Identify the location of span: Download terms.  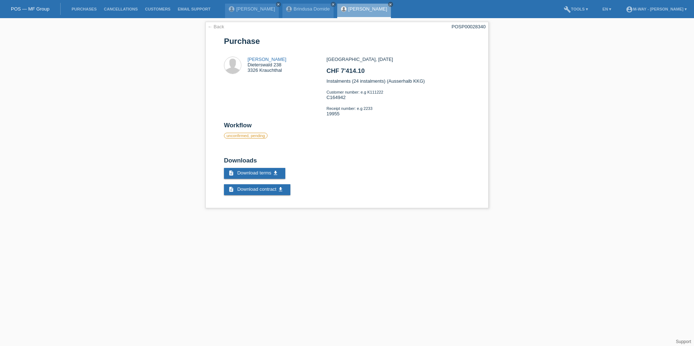
(254, 173).